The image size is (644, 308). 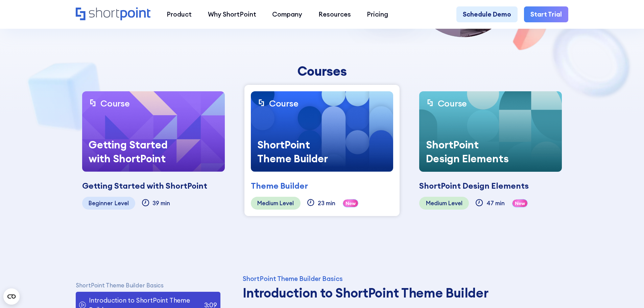 What do you see at coordinates (403, 278) in the screenshot?
I see `div: ShortPoint Theme Builder Basics` at bounding box center [403, 278].